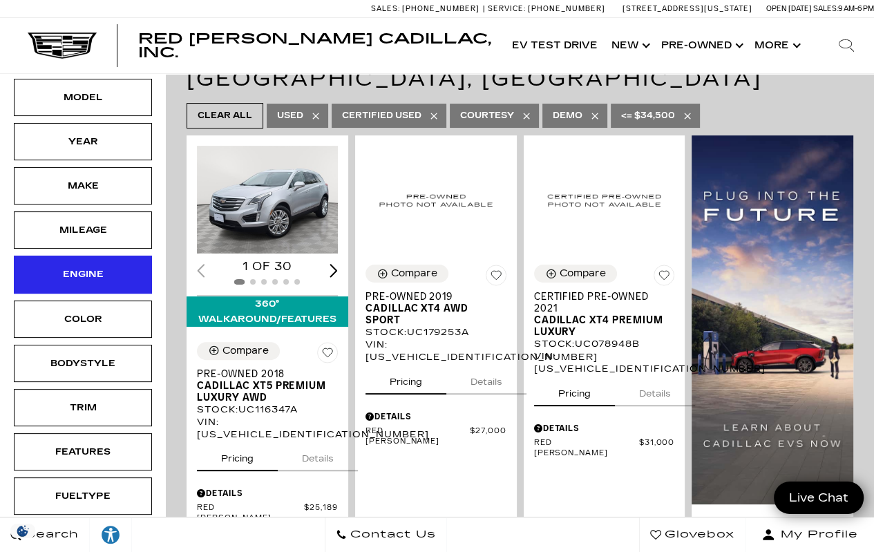 The image size is (874, 552). Describe the element at coordinates (23, 531) in the screenshot. I see `section: Click to Open Cookie Consent Modal` at that location.